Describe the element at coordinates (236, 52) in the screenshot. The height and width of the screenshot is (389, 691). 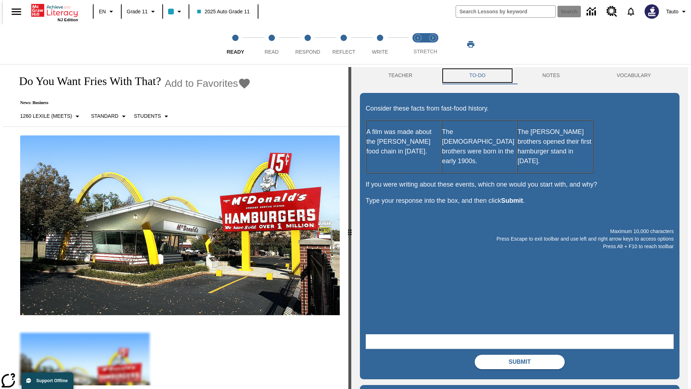
I see `span: Ready` at that location.